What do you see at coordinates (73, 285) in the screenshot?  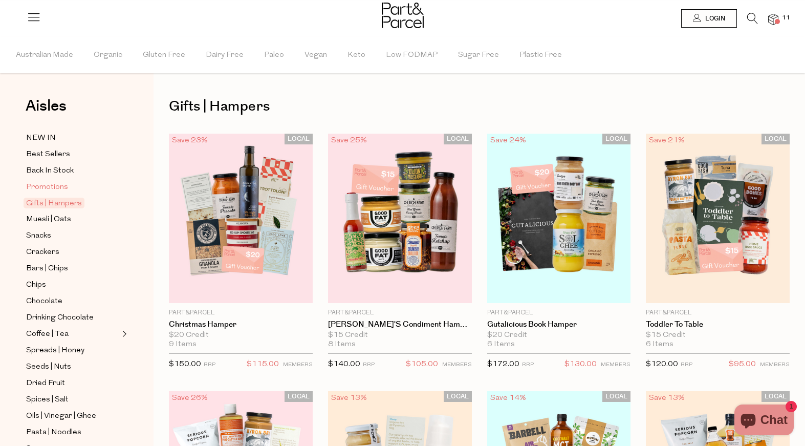 I see `a: Chips` at bounding box center [73, 285].